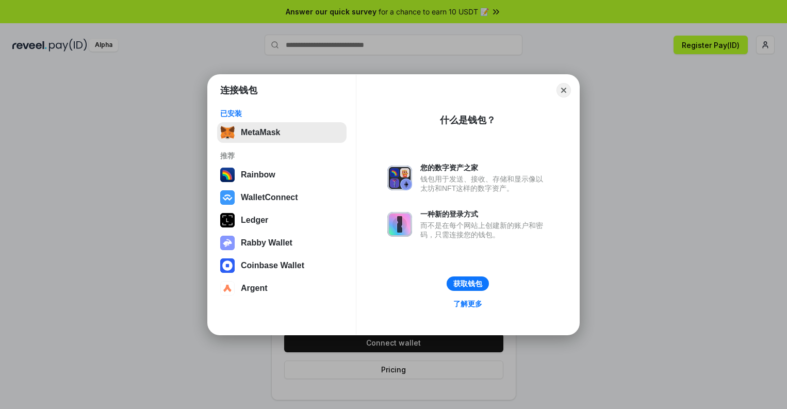  I want to click on div: WalletConnect, so click(269, 197).